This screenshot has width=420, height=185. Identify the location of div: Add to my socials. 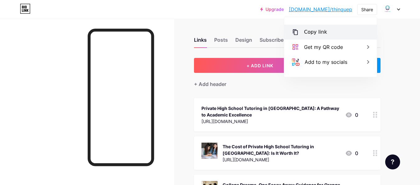
(326, 62).